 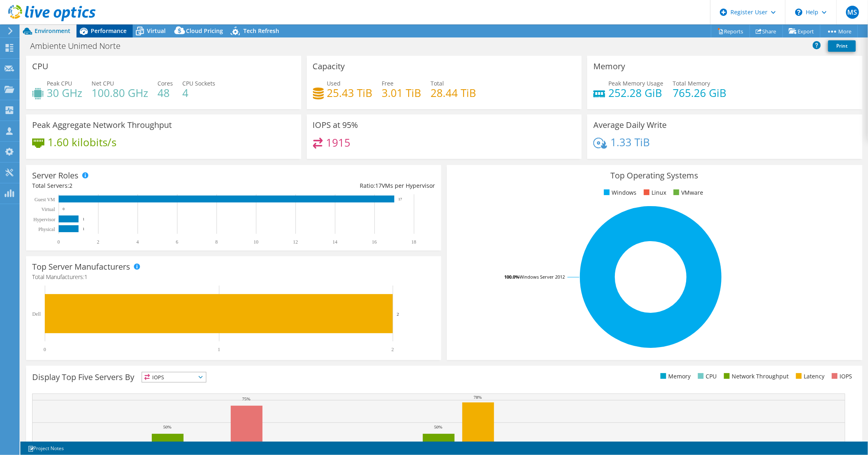 What do you see at coordinates (60, 83) in the screenshot?
I see `span: Peak CPU` at bounding box center [60, 83].